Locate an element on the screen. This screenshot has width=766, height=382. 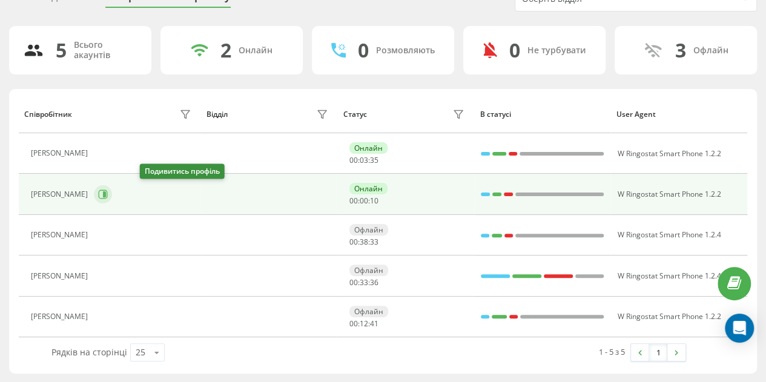
span: 41 is located at coordinates (374, 323).